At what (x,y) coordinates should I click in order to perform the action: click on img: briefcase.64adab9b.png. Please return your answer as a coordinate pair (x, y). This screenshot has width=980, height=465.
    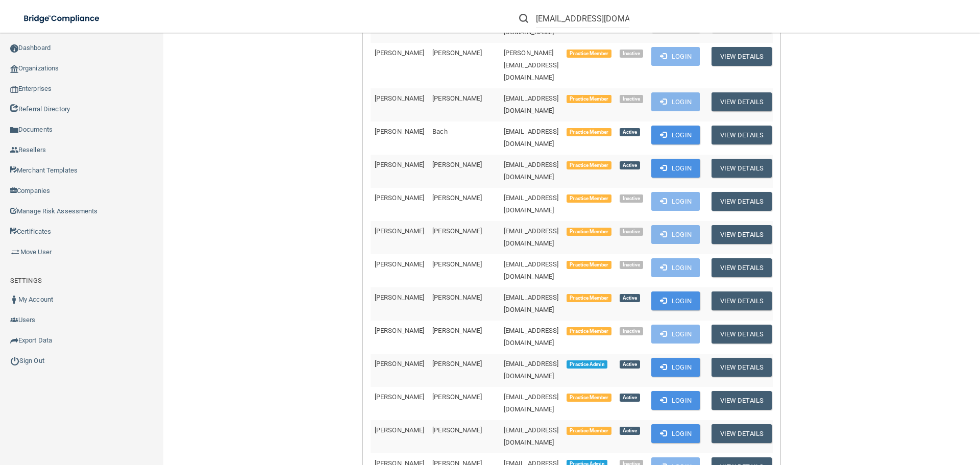
    Looking at the image, I should click on (15, 252).